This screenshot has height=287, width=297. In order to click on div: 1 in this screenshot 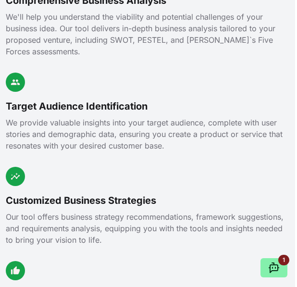, I will do `click(284, 260)`.